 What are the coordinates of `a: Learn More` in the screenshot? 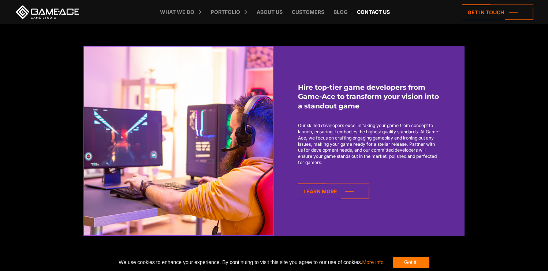 It's located at (333, 191).